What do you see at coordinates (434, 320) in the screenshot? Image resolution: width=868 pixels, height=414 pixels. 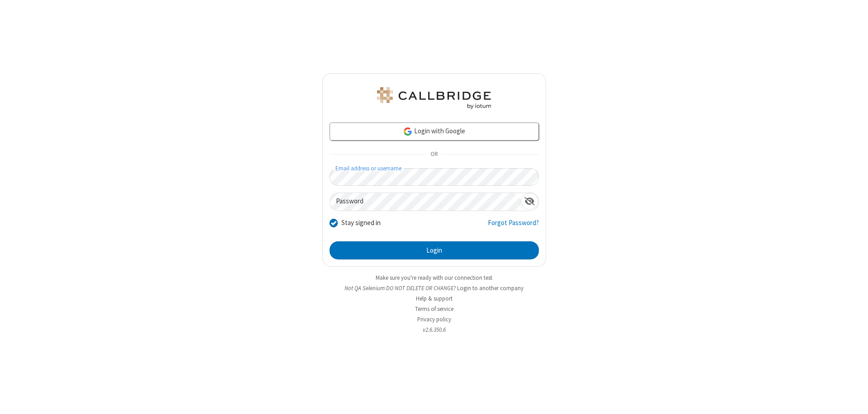 I see `a: Privacy policy` at bounding box center [434, 320].